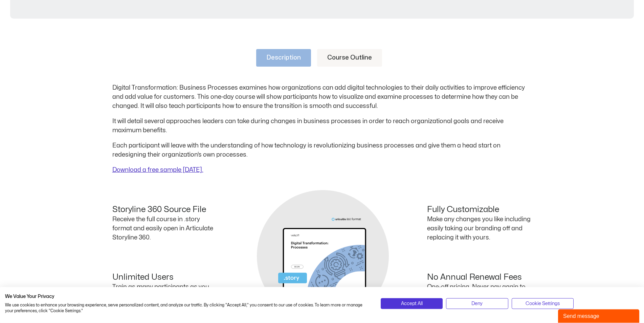 The image size is (644, 323). I want to click on p: Each participant will leave with the understanding of how technology is revolutionizing business ..., so click(322, 150).